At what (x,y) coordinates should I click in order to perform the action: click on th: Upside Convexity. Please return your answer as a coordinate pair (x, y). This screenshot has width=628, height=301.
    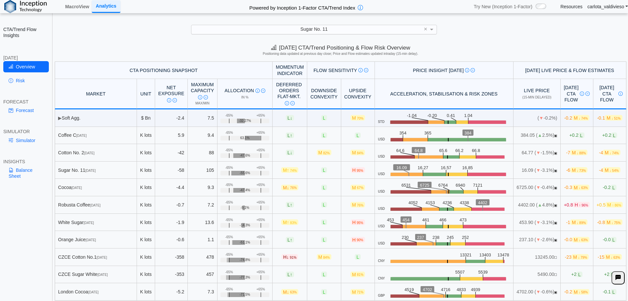
    Looking at the image, I should click on (358, 94).